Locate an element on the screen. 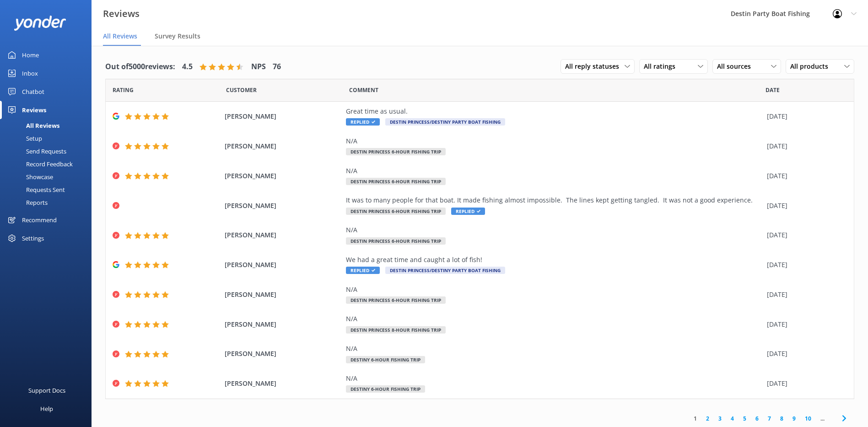 The image size is (868, 427). span: All Reviews is located at coordinates (120, 36).